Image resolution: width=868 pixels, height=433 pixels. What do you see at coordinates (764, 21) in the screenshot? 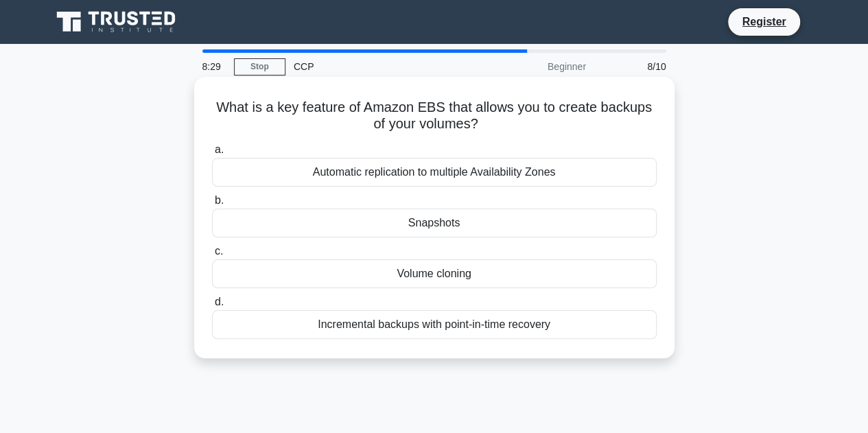
I see `a: Register` at bounding box center [764, 21].